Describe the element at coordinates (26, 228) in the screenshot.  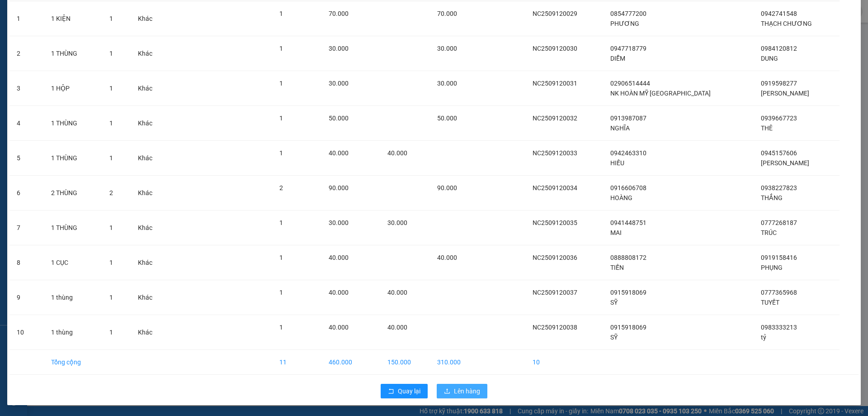
I see `td: 7` at that location.